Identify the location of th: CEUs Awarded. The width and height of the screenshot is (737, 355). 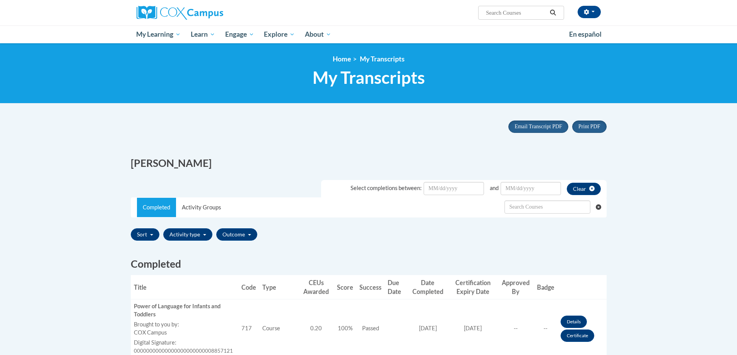
(316, 287).